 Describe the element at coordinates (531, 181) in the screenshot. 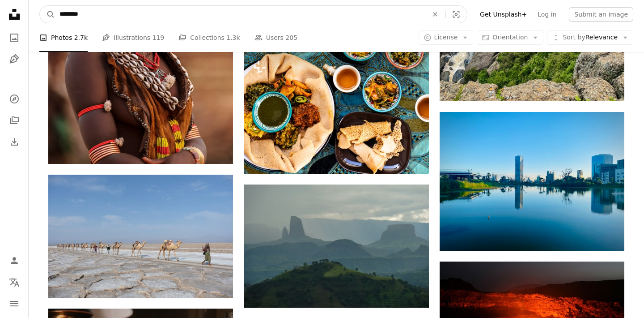

I see `a: body of water near city buildings during daytime` at that location.